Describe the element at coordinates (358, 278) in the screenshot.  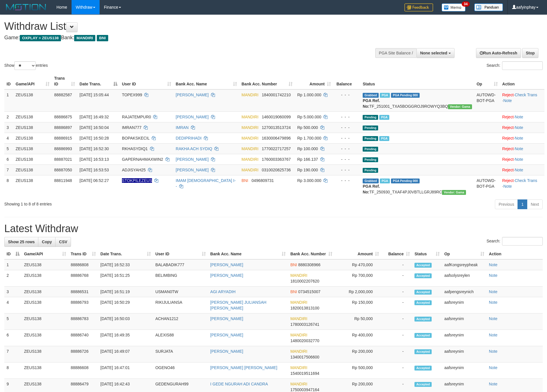
I see `td: Rp 700,000` at that location.